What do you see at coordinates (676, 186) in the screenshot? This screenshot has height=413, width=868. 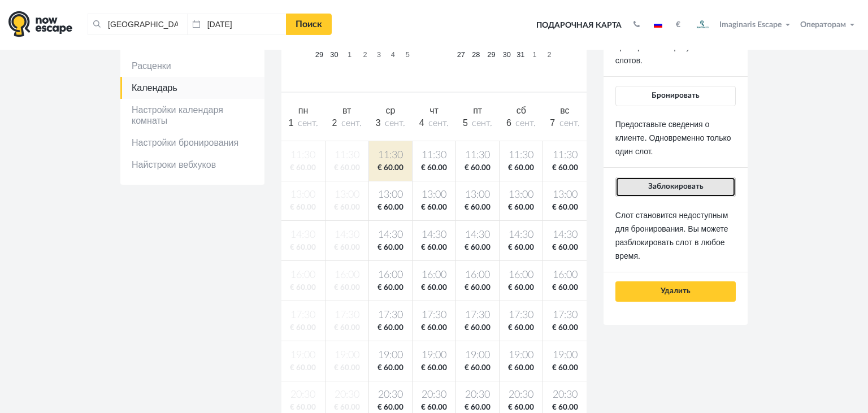 I see `span: Заблокировать` at bounding box center [676, 186].